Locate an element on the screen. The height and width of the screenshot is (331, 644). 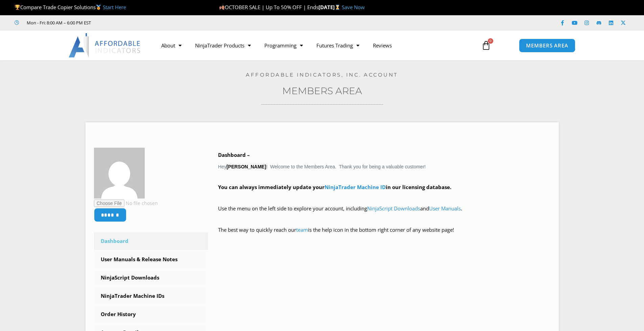
a: NinjaTrader Products is located at coordinates (222, 45).